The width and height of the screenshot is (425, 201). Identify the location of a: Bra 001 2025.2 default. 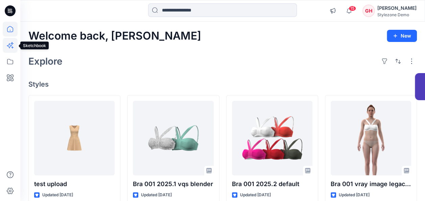
(272, 138).